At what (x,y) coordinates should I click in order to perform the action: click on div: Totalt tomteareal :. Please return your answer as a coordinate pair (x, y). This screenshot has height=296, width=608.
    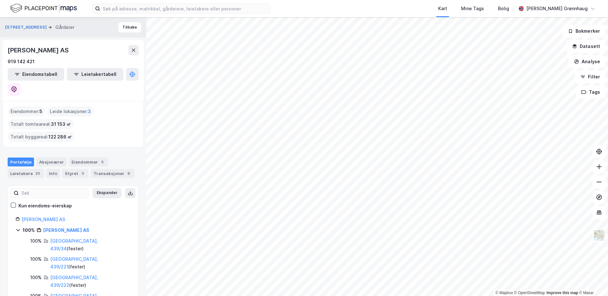
    Looking at the image, I should click on (41, 124).